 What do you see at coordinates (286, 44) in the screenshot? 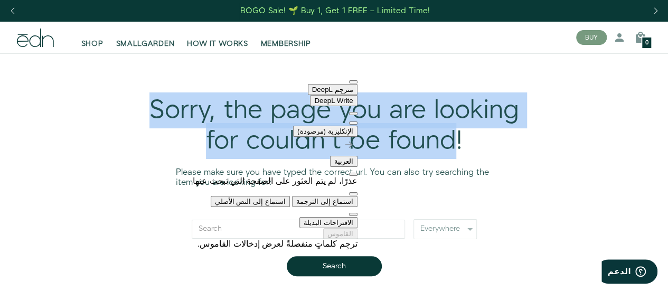
I see `span: MEMBERSHIP` at bounding box center [286, 44].